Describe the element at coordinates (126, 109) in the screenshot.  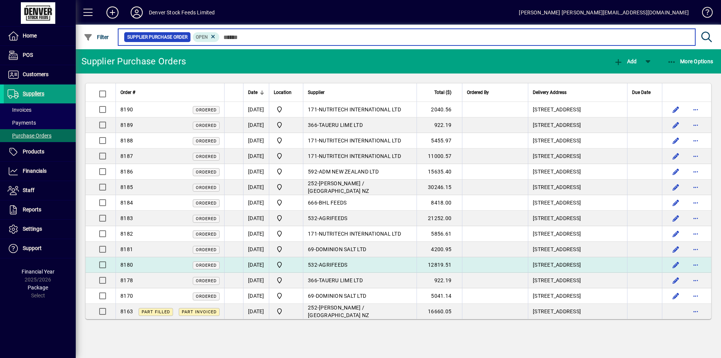
I see `span: 8190` at that location.